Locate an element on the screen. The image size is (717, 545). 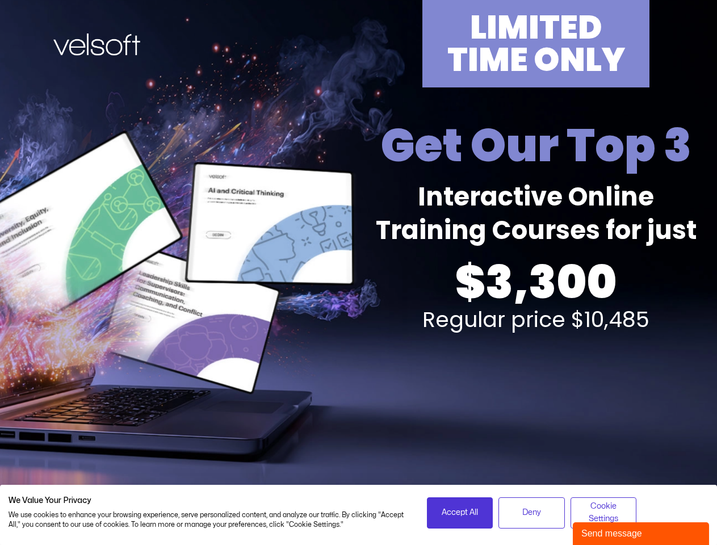
button: Deny all cookies is located at coordinates (531, 512).